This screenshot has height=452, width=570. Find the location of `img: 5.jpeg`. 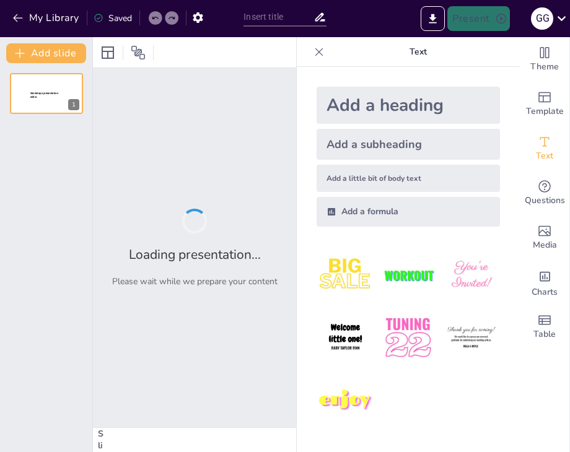

img: 5.jpeg is located at coordinates (408, 338).